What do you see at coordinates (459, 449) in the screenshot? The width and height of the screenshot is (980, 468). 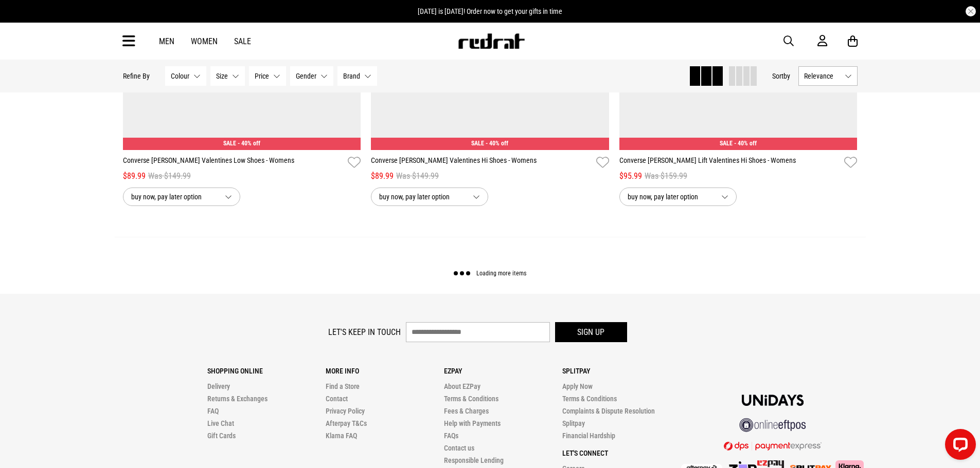 I see `a: Contact us` at bounding box center [459, 449].